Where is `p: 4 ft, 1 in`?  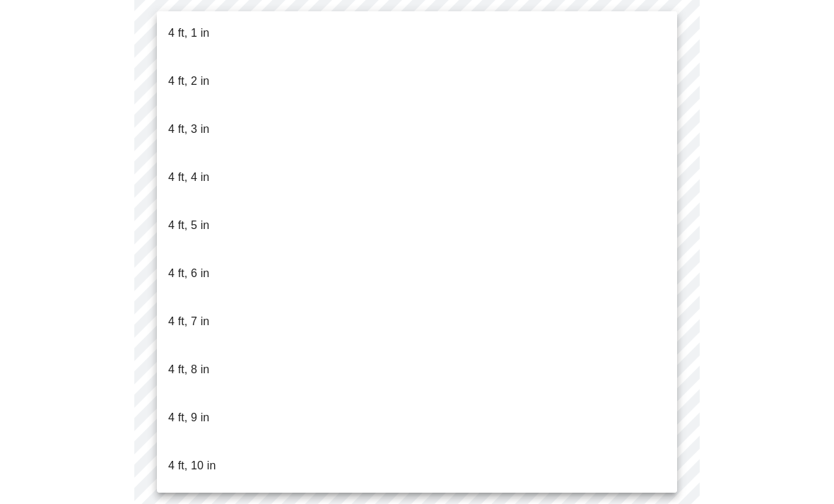
p: 4 ft, 1 in is located at coordinates (189, 33).